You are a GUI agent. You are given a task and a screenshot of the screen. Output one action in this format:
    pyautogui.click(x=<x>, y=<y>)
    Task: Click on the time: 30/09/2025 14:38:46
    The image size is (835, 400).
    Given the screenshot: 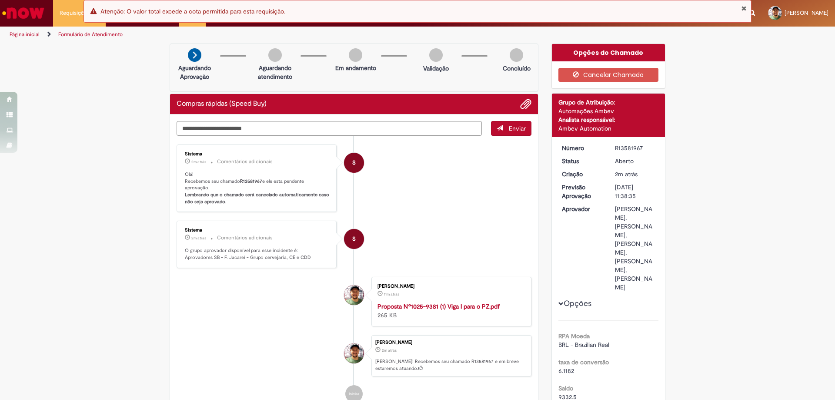 What is the action you would take?
    pyautogui.click(x=199, y=238)
    